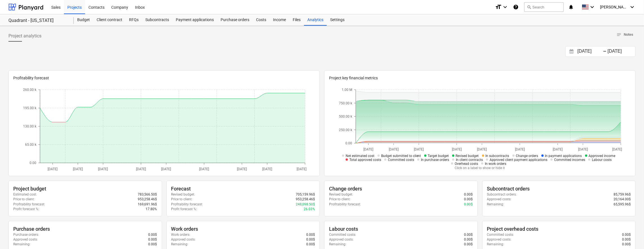 The image size is (644, 249). I want to click on a: Settings, so click(337, 20).